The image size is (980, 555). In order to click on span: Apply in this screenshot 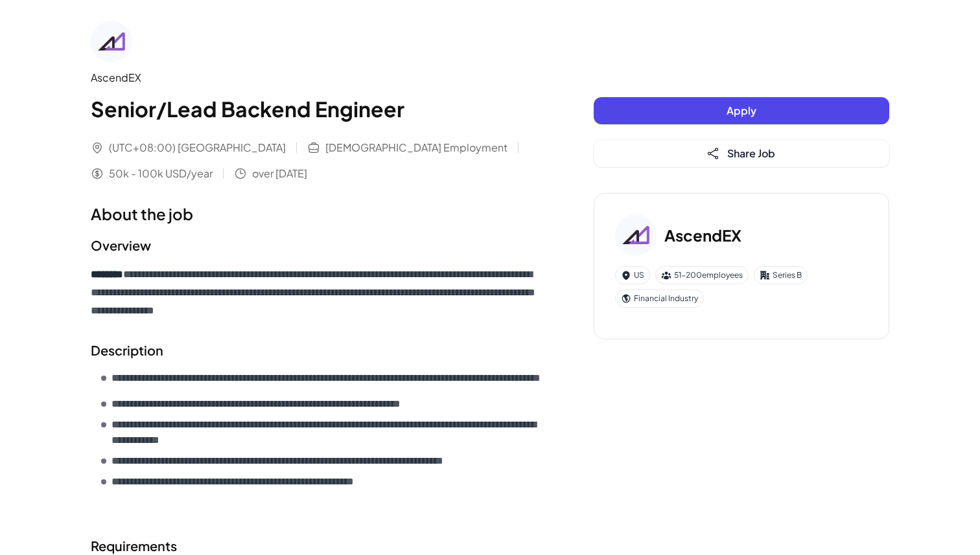, I will do `click(741, 110)`.